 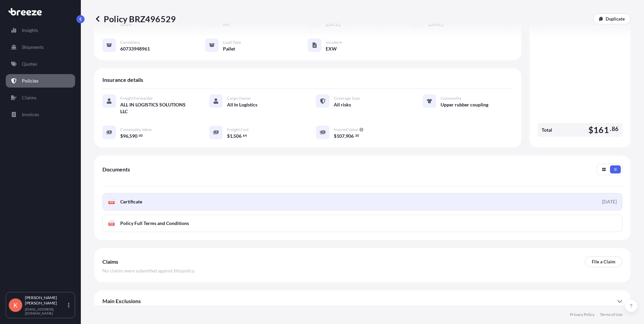 I want to click on span: Commodity Value, so click(x=136, y=130).